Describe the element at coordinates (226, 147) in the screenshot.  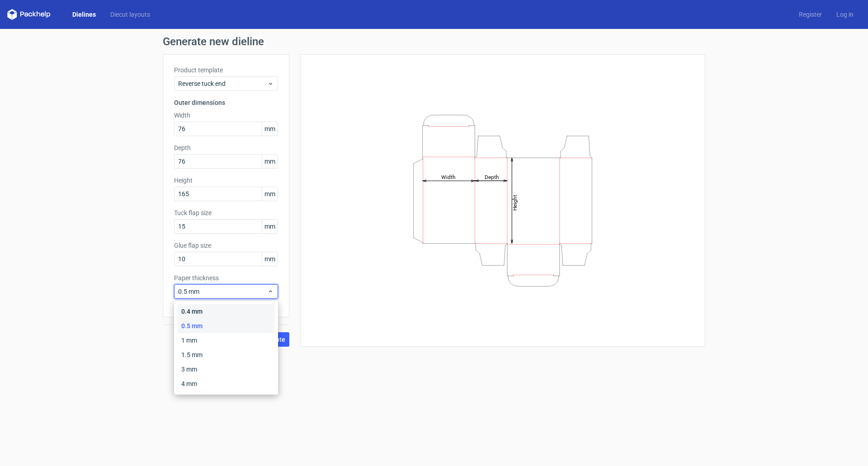
I see `label: Depth` at that location.